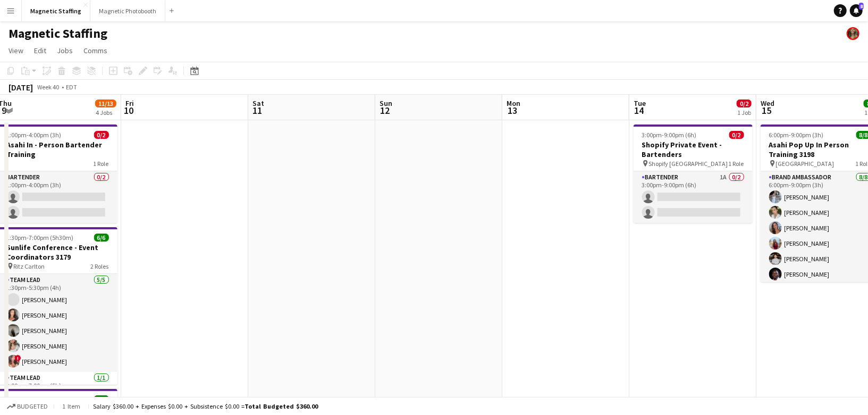 Image resolution: width=868 pixels, height=415 pixels. What do you see at coordinates (65, 51) in the screenshot?
I see `a: Jobs` at bounding box center [65, 51].